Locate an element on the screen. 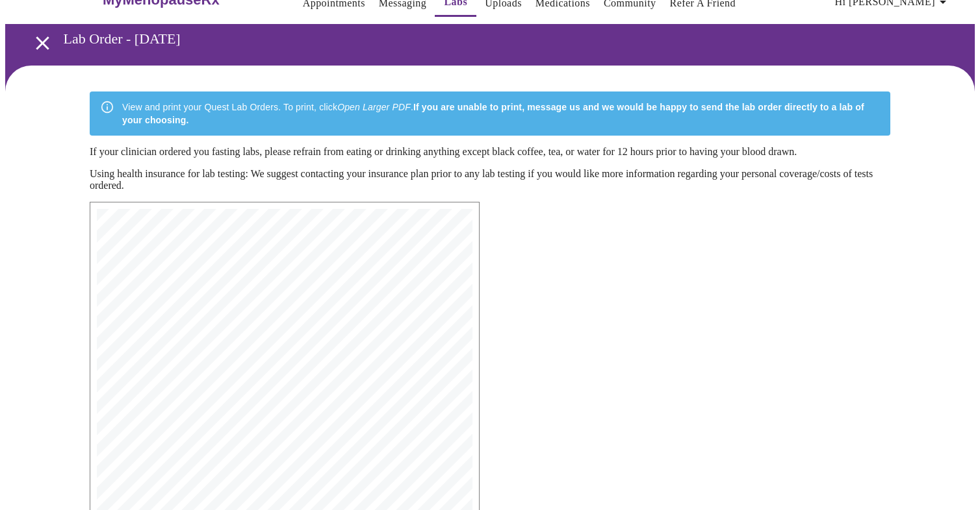 The height and width of the screenshot is (510, 980). span: Insurance Bill is located at coordinates (165, 292).